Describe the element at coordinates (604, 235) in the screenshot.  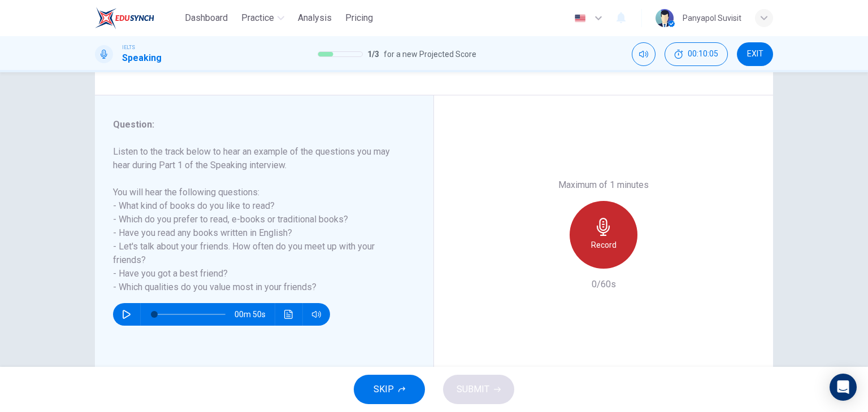
I see `button: Record` at that location.